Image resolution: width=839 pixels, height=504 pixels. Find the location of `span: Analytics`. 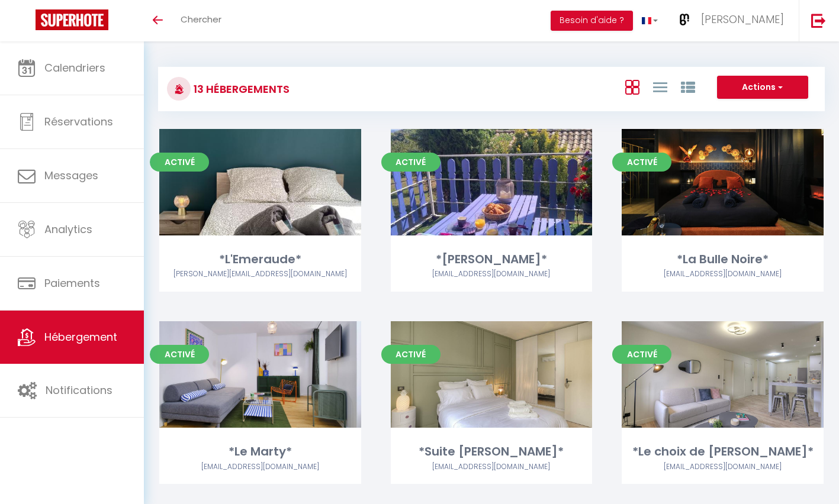

span: Analytics is located at coordinates (68, 229).